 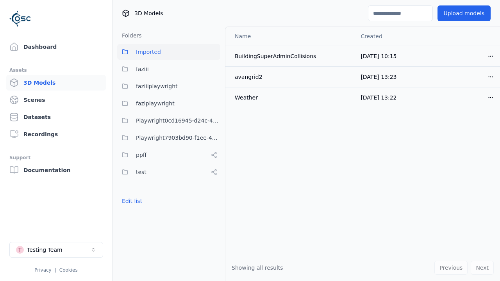 I want to click on button: test, so click(x=169, y=172).